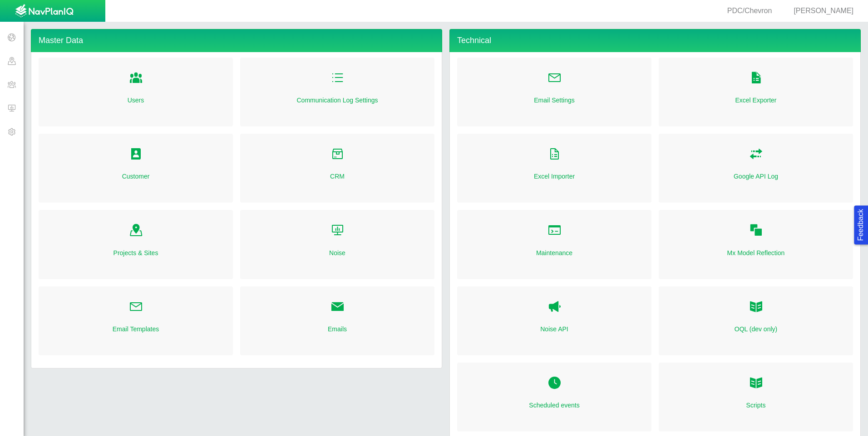 The width and height of the screenshot is (868, 436). What do you see at coordinates (554, 253) in the screenshot?
I see `a: Maintenance` at bounding box center [554, 253].